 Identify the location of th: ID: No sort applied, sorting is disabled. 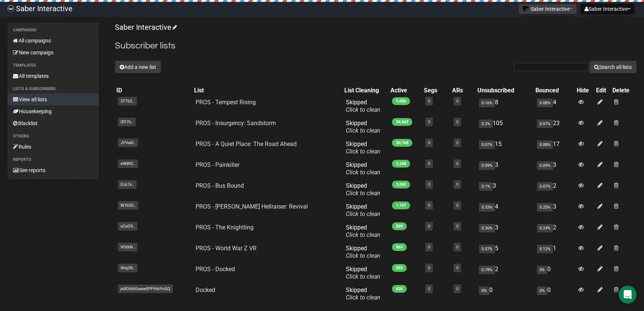
(154, 90).